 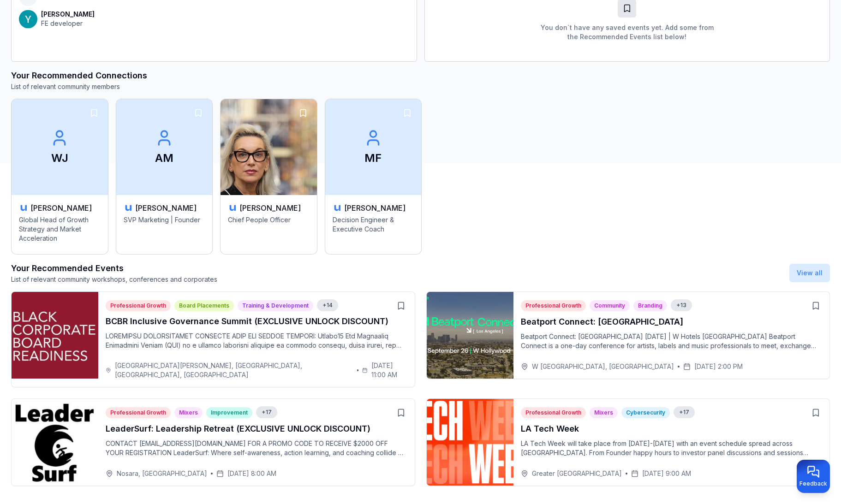 What do you see at coordinates (28, 19) in the screenshot?
I see `img: contact-avatar` at bounding box center [28, 19].